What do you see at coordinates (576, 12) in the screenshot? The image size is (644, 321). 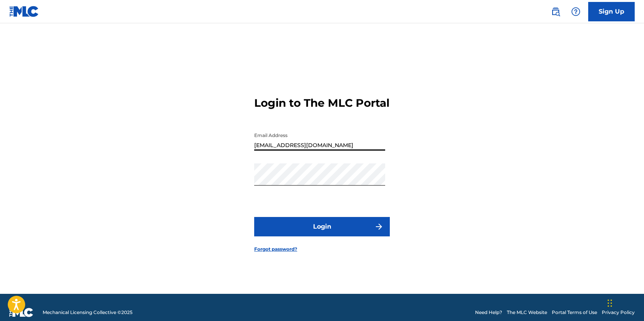 I see `img: help` at bounding box center [576, 12].